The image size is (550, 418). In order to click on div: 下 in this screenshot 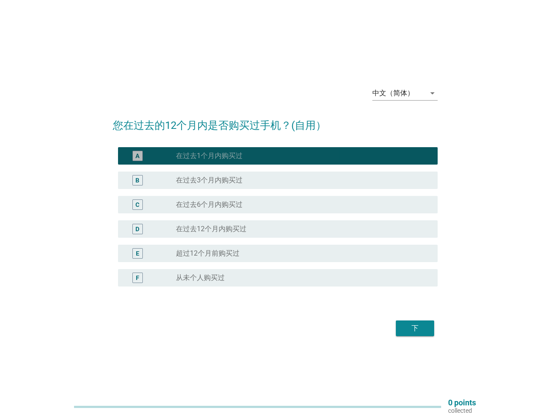, I will do `click(415, 328)`.